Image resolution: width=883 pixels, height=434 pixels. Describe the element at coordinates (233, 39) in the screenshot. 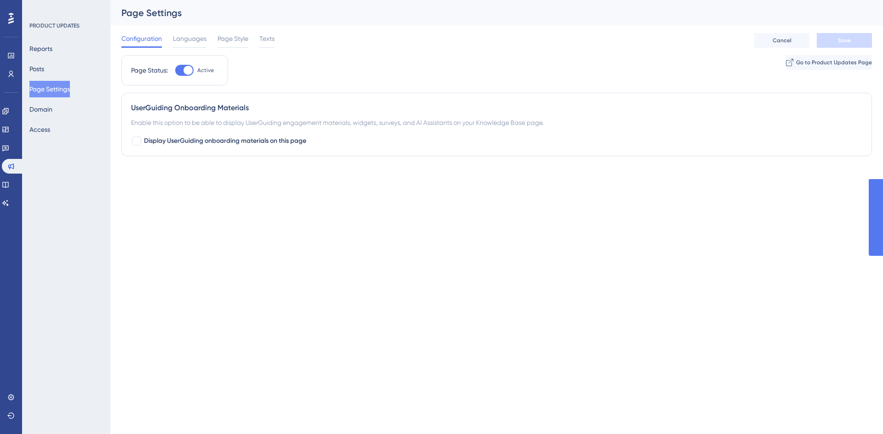

I see `span: Page Style` at that location.